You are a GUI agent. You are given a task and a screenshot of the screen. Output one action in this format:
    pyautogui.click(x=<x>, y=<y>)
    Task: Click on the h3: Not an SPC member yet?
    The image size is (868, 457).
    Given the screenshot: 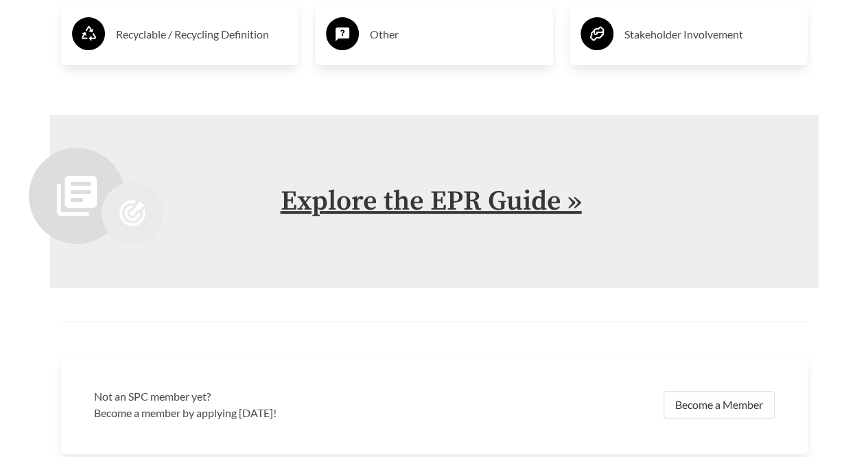 What is the action you would take?
    pyautogui.click(x=260, y=396)
    